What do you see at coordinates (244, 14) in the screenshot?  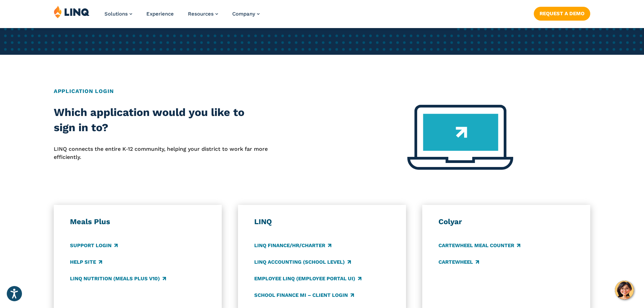 I see `span: Company` at bounding box center [244, 14].